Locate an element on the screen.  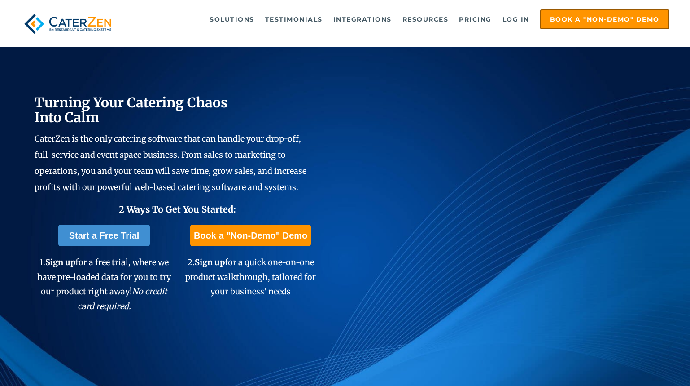
a: Start a Free Trial is located at coordinates (104, 235).